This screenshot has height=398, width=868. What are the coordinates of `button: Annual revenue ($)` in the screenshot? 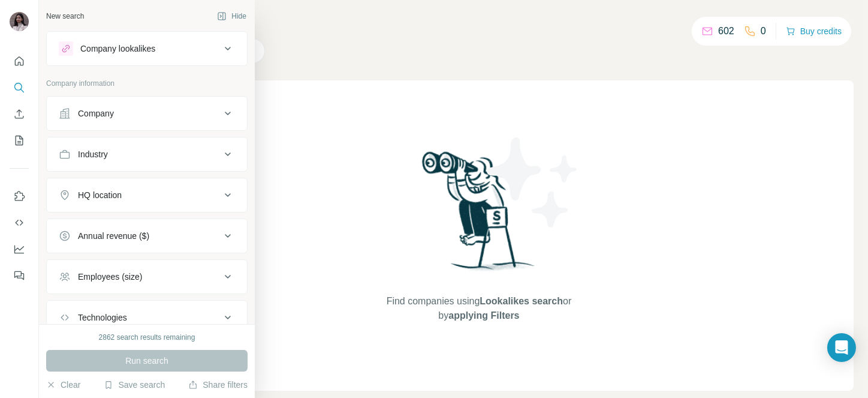 It's located at (147, 236).